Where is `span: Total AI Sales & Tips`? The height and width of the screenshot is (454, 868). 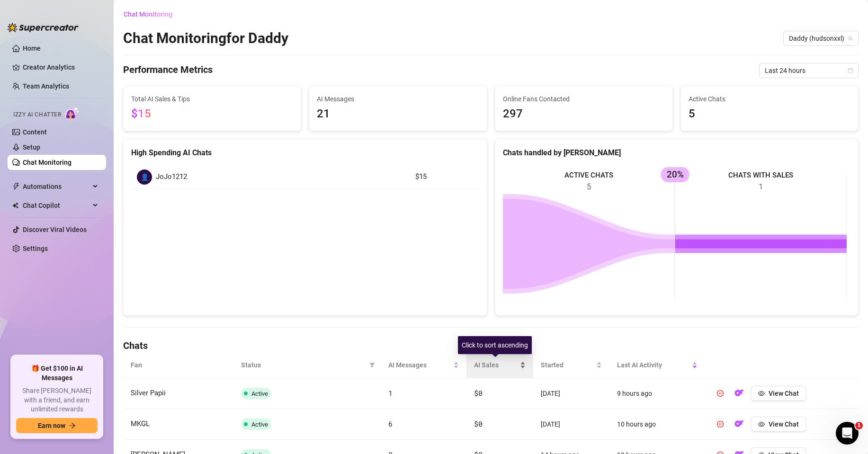 span: Total AI Sales & Tips is located at coordinates (212, 99).